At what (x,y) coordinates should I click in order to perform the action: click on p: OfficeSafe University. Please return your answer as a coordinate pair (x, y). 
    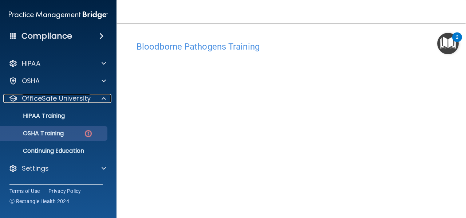
    Looking at the image, I should click on (56, 98).